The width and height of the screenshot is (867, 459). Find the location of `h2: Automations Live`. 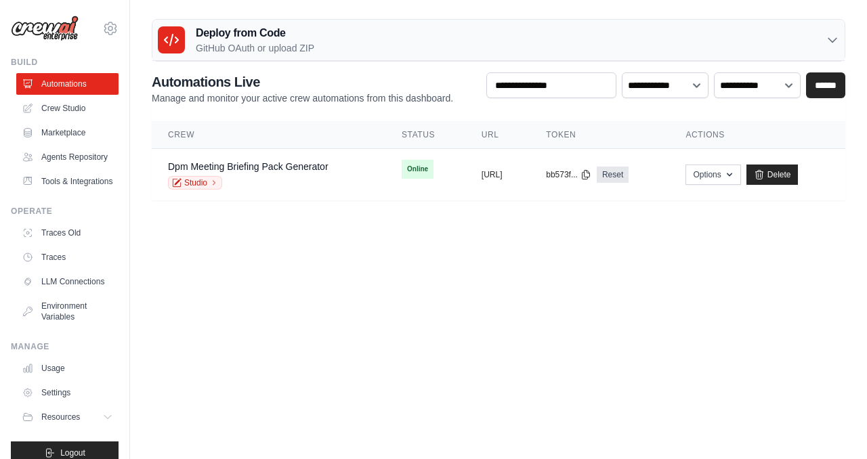

h2: Automations Live is located at coordinates (302, 82).